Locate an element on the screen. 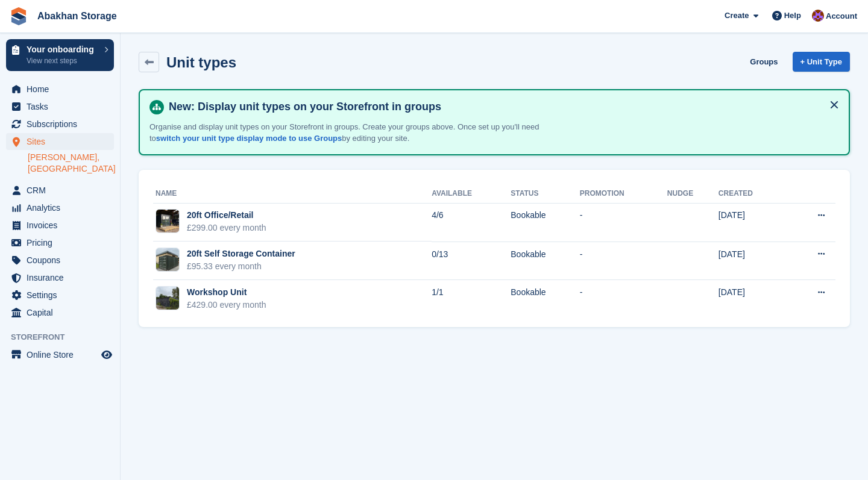 This screenshot has width=868, height=480. th: Created is located at coordinates (752, 194).